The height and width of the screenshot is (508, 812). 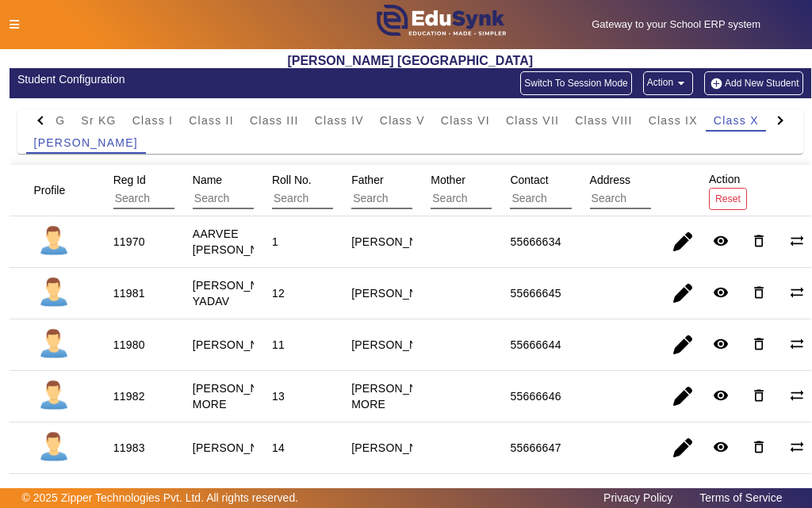 What do you see at coordinates (466, 121) in the screenshot?
I see `span: Class VI` at bounding box center [466, 121].